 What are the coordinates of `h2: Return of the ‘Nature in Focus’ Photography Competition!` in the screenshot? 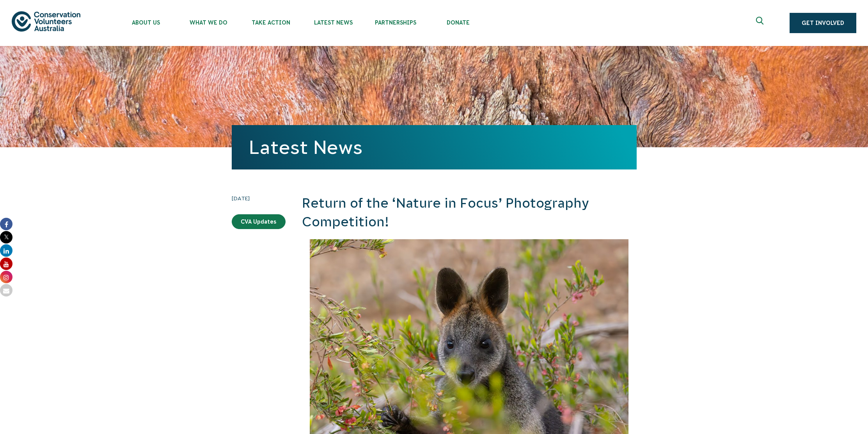 It's located at (469, 212).